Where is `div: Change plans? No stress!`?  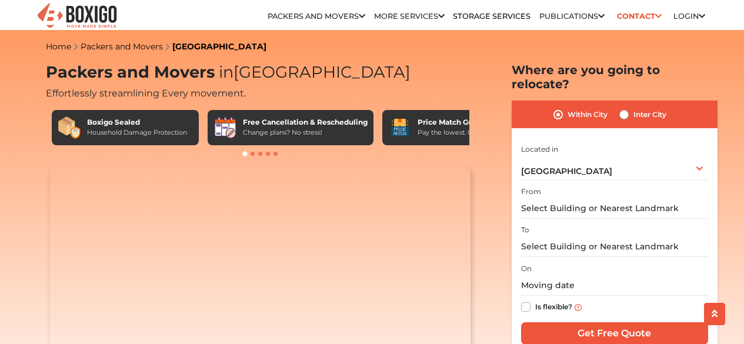 div: Change plans? No stress! is located at coordinates (305, 132).